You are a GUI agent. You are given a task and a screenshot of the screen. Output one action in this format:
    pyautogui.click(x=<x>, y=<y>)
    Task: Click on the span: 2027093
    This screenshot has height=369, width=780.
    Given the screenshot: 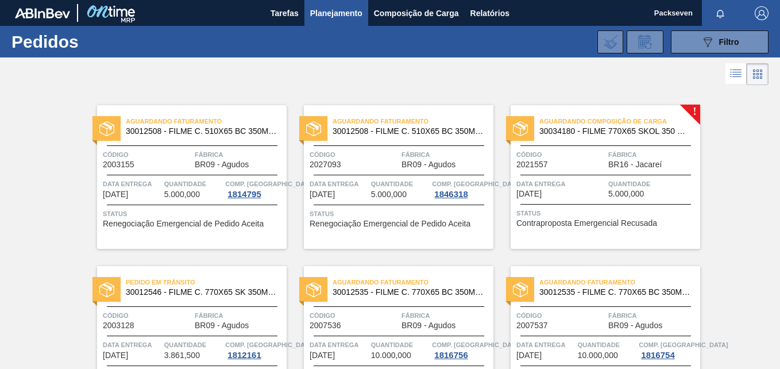 What is the action you would take?
    pyautogui.click(x=325, y=164)
    